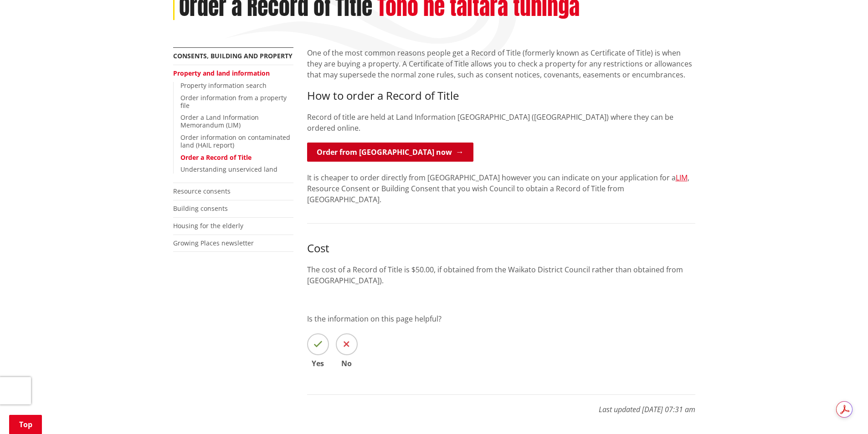  What do you see at coordinates (222, 73) in the screenshot?
I see `a: Property and land information` at bounding box center [222, 73].